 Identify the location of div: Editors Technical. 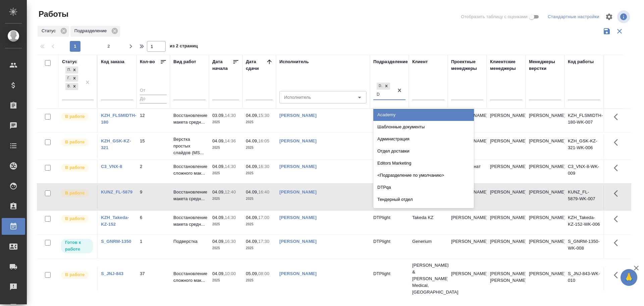
(424, 212).